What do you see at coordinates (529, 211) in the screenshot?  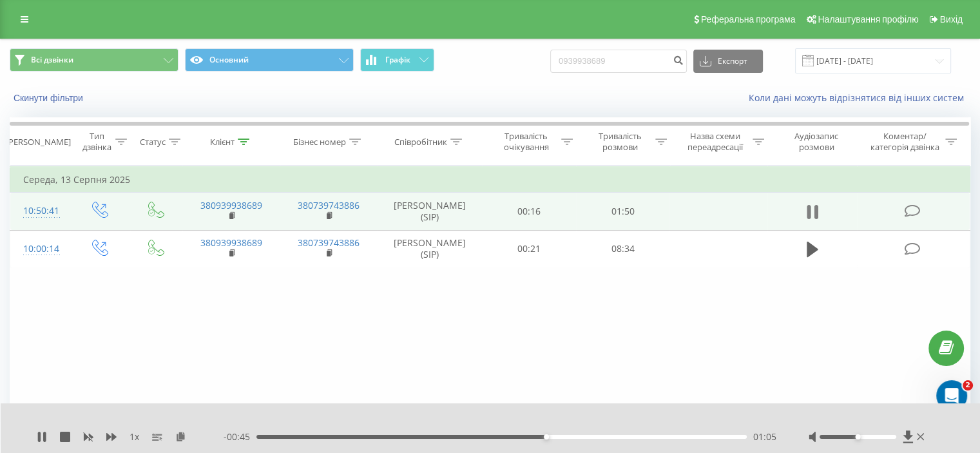 I see `td: 00:16` at bounding box center [529, 211].